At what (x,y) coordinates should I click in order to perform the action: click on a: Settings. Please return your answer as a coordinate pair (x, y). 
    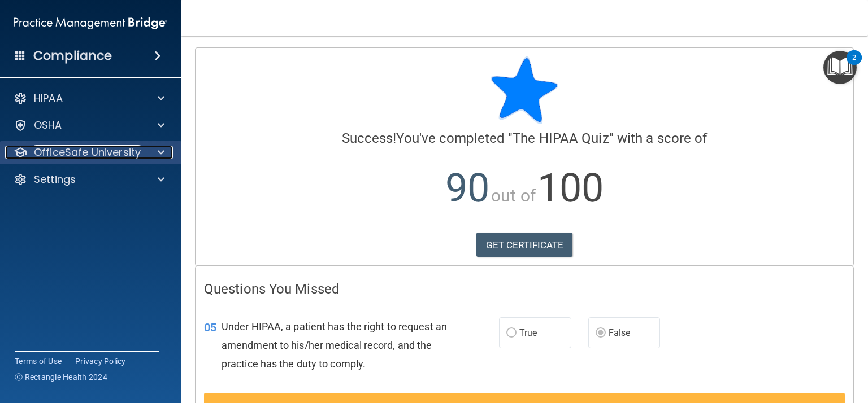
    Looking at the image, I should click on (89, 179).